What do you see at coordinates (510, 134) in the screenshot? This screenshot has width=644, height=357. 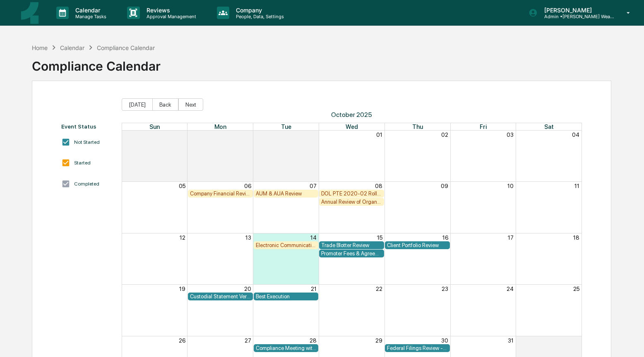 I see `button: 03` at bounding box center [510, 134].